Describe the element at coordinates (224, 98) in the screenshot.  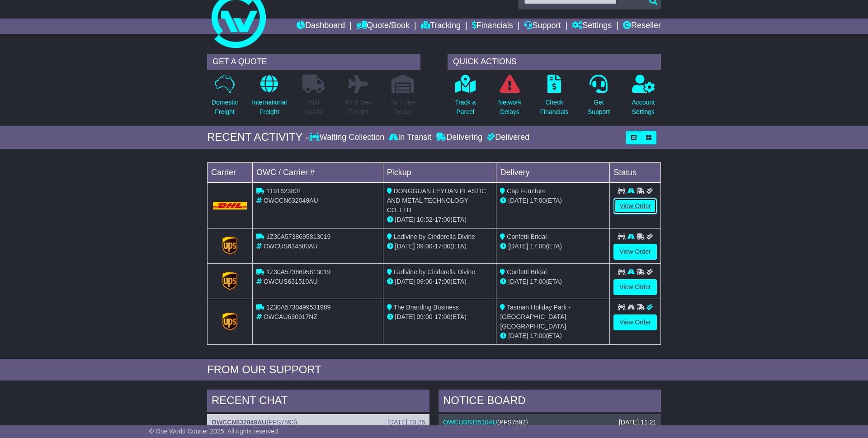
I see `a: DomesticFreight` at that location.